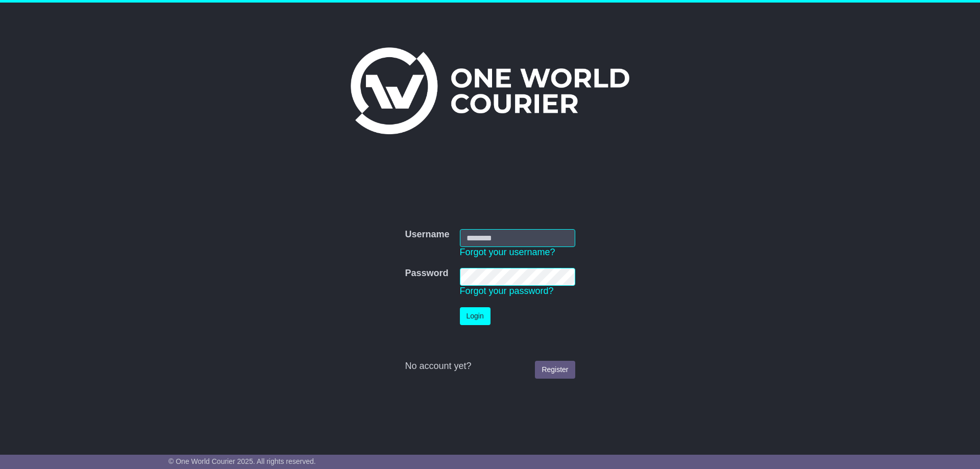 The height and width of the screenshot is (469, 980). What do you see at coordinates (475, 316) in the screenshot?
I see `button: Login` at bounding box center [475, 316].